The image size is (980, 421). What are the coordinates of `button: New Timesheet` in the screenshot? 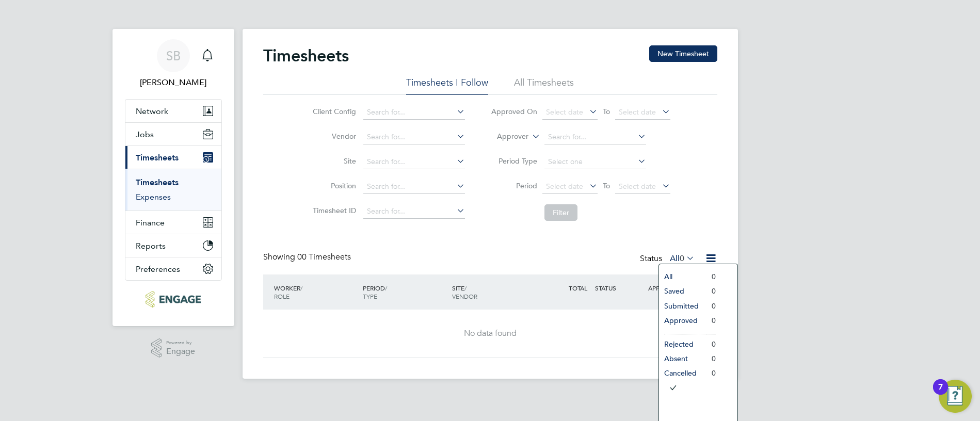 It's located at (683, 53).